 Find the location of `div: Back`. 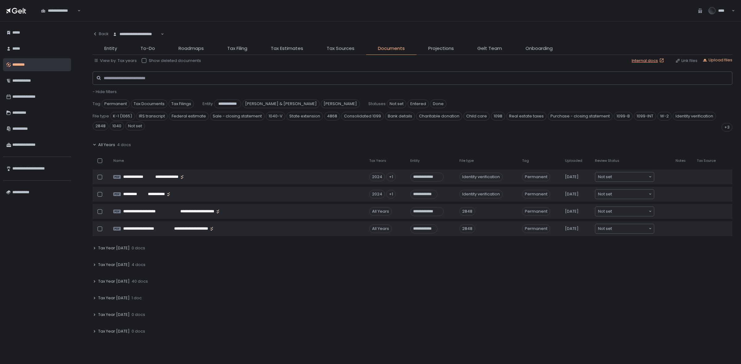

div: Back is located at coordinates (101, 34).